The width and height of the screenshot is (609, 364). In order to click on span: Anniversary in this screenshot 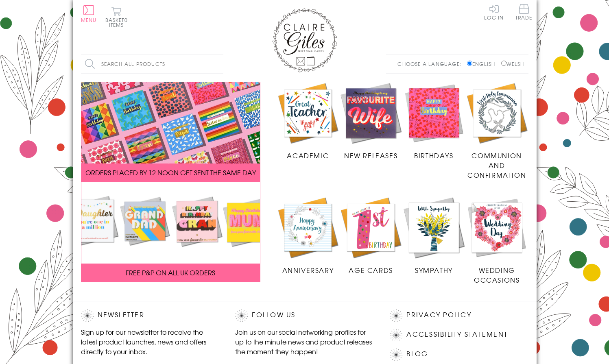, I will do `click(308, 270)`.